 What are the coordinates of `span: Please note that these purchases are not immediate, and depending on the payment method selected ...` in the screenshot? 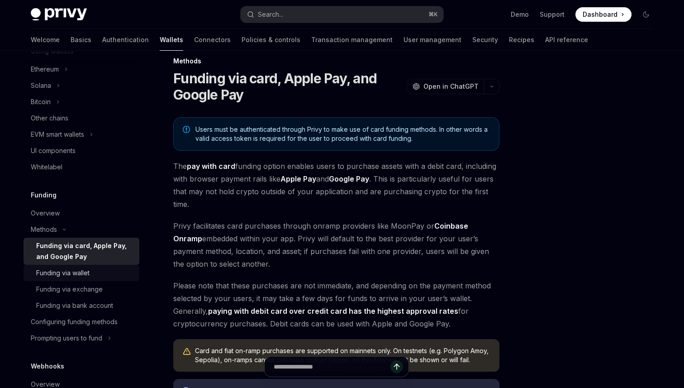 It's located at (336, 305).